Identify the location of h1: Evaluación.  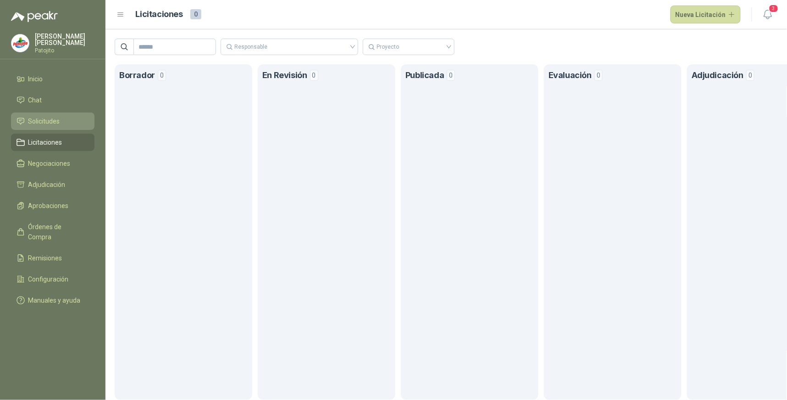
(570, 75).